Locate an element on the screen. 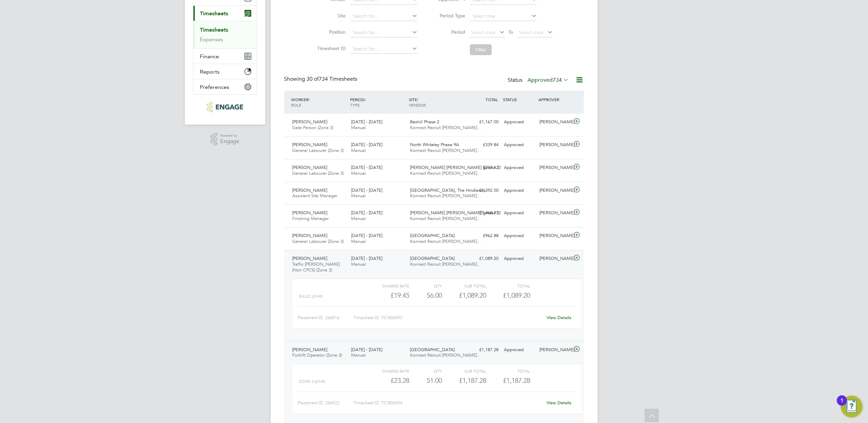 The height and width of the screenshot is (423, 868). div: Placement ID: 266916 is located at coordinates (325, 318).